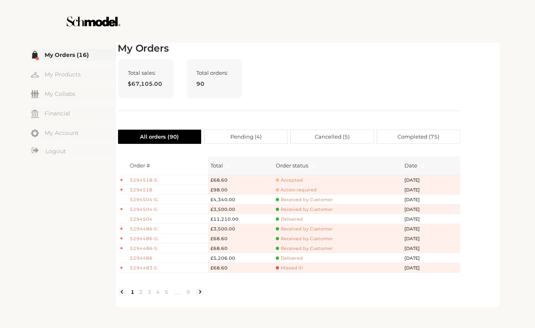 The height and width of the screenshot is (328, 535). Describe the element at coordinates (133, 291) in the screenshot. I see `li: 1` at that location.